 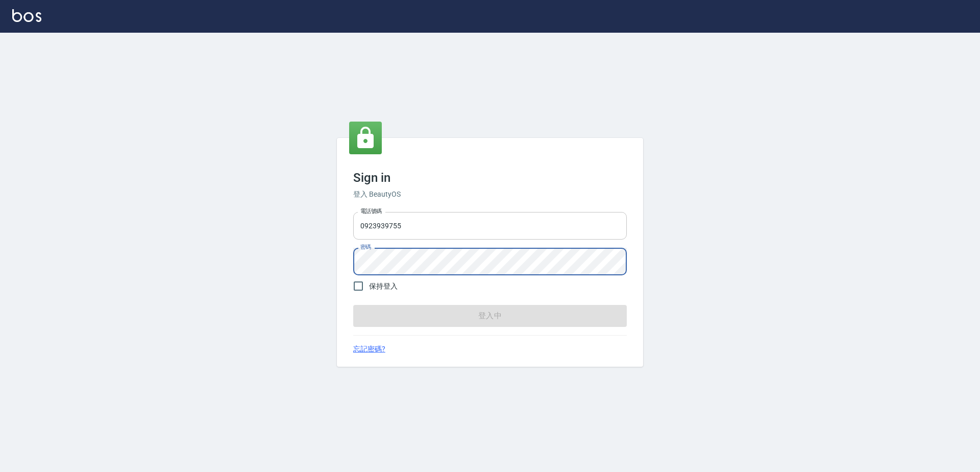 What do you see at coordinates (366, 247) in the screenshot?
I see `label: 密碼` at bounding box center [366, 247].